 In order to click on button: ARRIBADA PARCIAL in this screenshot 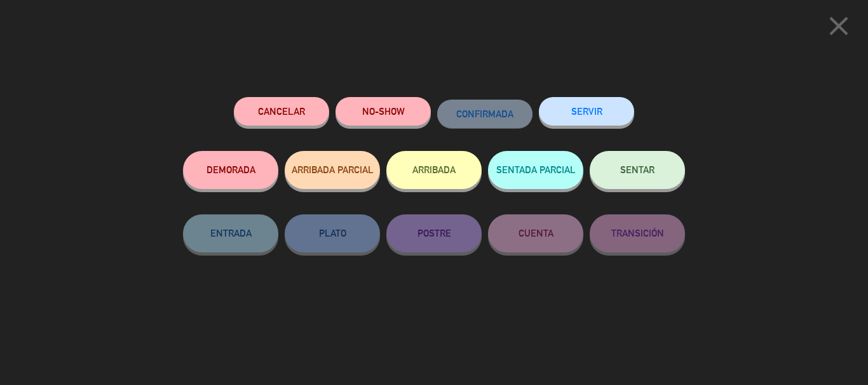, I will do `click(332, 170)`.